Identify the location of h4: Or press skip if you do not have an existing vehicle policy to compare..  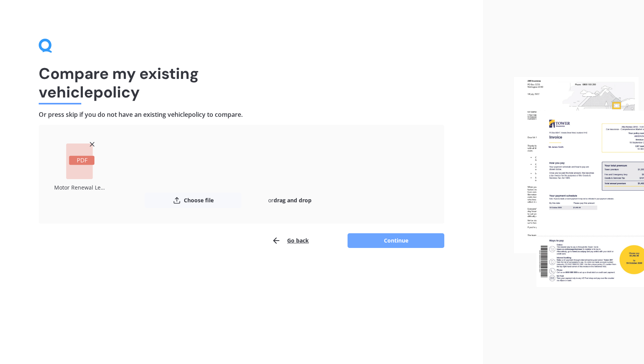
(242, 114).